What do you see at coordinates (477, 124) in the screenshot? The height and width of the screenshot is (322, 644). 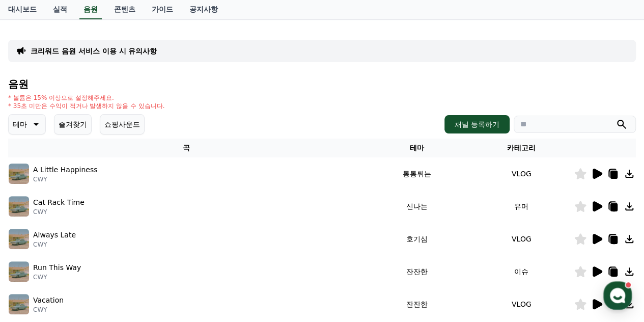 I see `a: 채널 등록하기` at bounding box center [477, 124].